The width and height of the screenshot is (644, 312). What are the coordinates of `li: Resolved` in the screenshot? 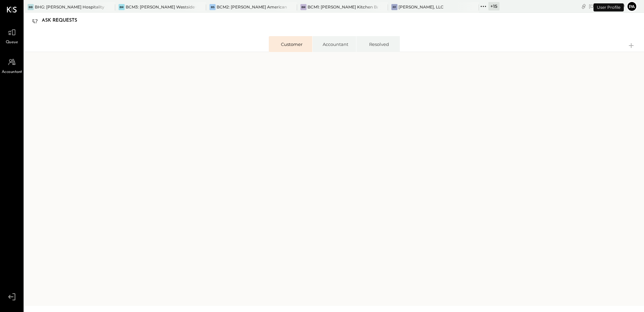 It's located at (378, 44).